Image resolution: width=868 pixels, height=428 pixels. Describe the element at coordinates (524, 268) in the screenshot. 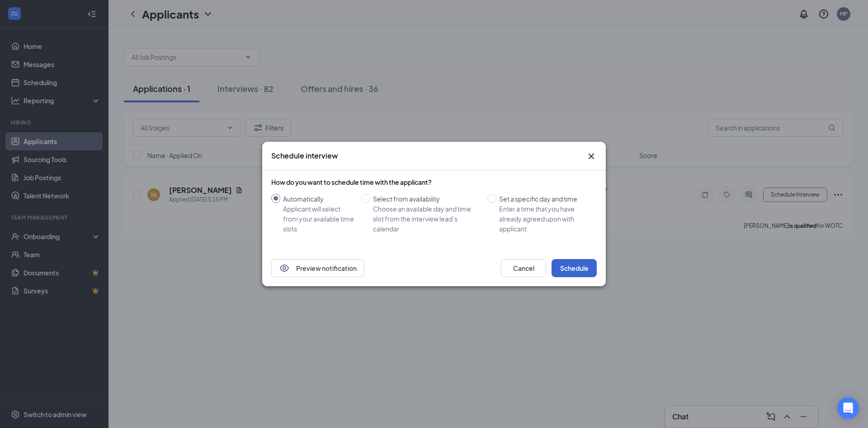

I see `button: Cancel` at that location.